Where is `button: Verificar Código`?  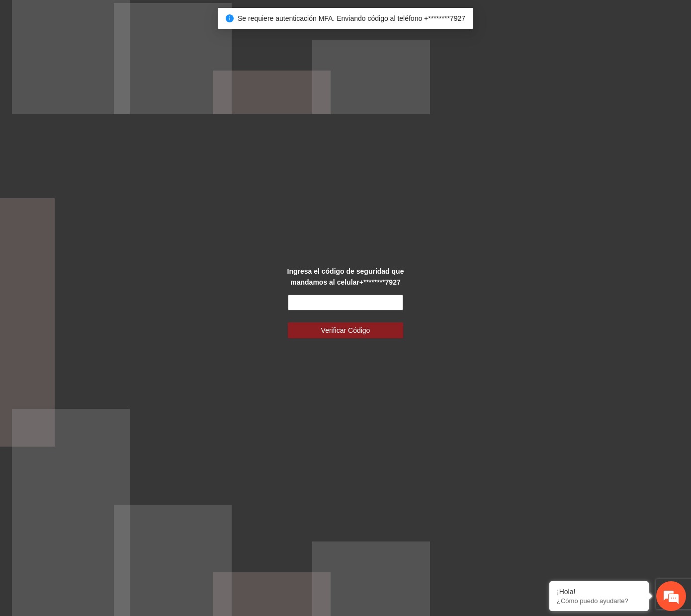
button: Verificar Código is located at coordinates (345, 330).